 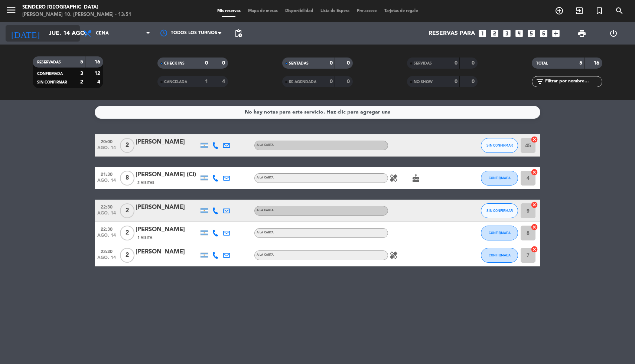 I want to click on span: CANCELADA, so click(x=176, y=82).